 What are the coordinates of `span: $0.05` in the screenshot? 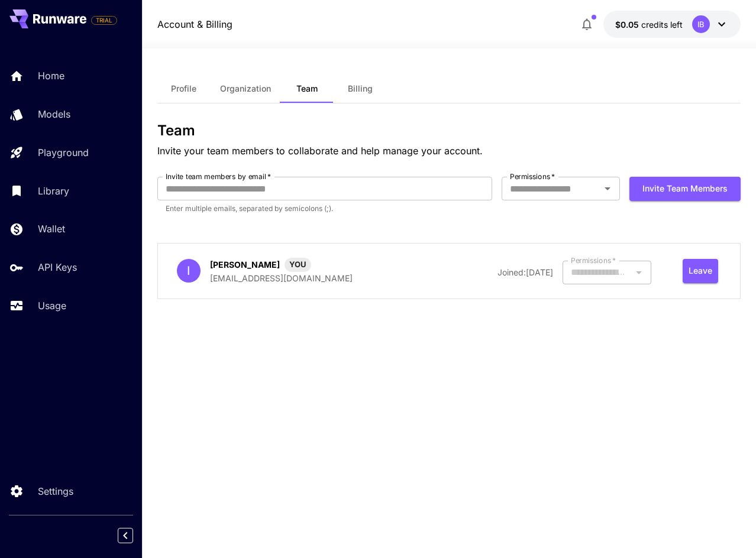 It's located at (628, 24).